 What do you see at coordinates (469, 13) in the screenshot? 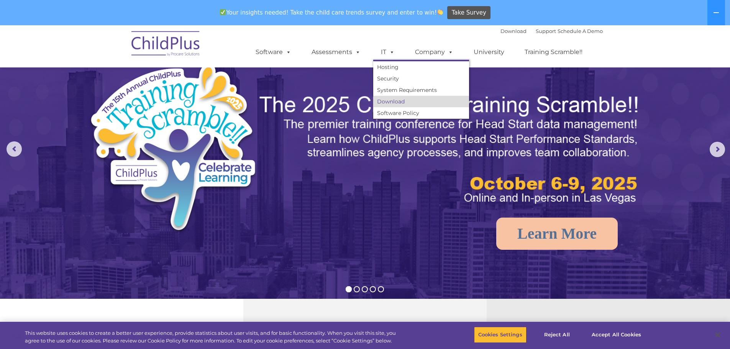
I see `span: Take Survey` at bounding box center [469, 13].